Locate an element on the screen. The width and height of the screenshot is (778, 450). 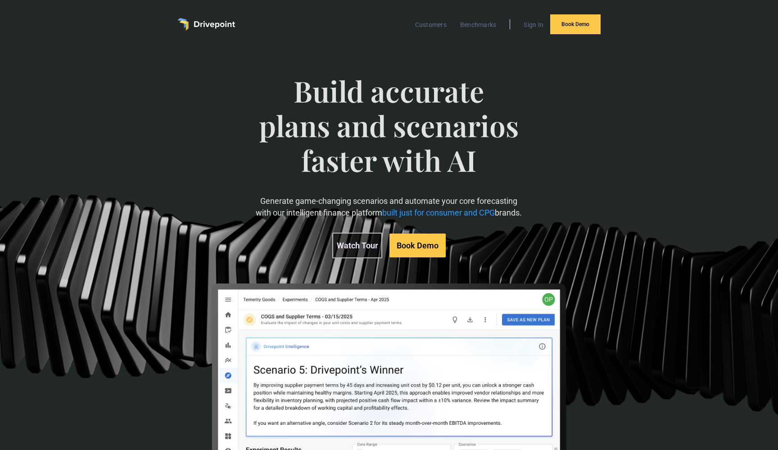
a: Customers is located at coordinates (431, 25).